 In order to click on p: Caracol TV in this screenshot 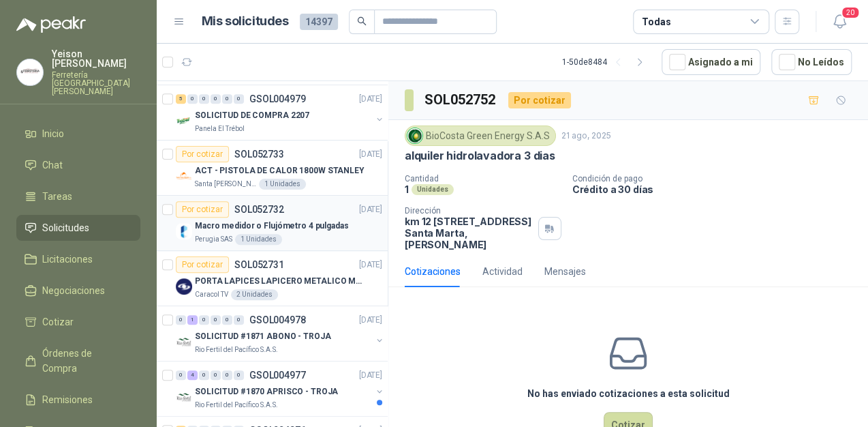, I will do `click(211, 294)`.